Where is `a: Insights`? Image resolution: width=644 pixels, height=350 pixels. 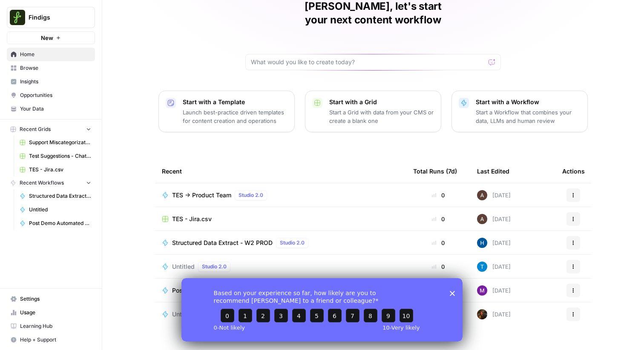
a: Insights is located at coordinates (51, 82).